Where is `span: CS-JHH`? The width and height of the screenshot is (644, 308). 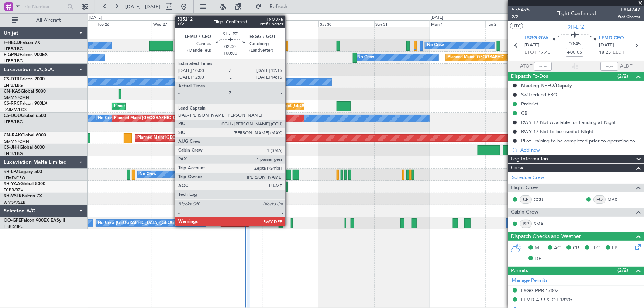 span: CS-JHH is located at coordinates (11, 148).